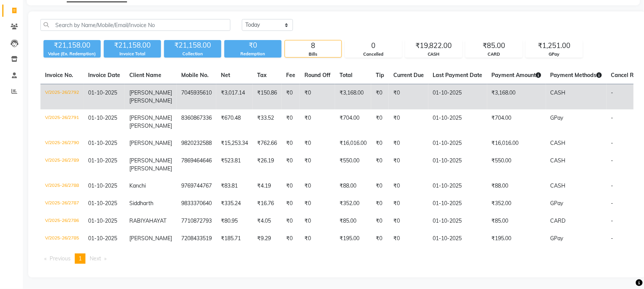 The width and height of the screenshot is (644, 289). Describe the element at coordinates (313, 54) in the screenshot. I see `div: Bills` at that location.